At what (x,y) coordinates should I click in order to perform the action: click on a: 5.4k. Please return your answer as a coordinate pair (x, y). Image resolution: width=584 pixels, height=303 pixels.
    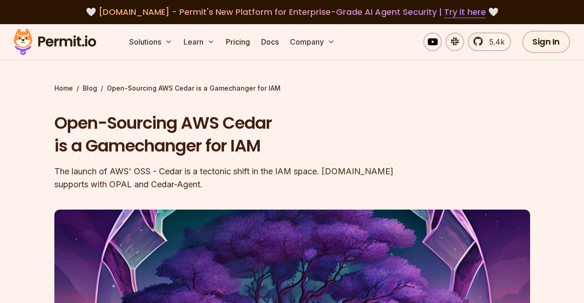
    Looking at the image, I should click on (490, 42).